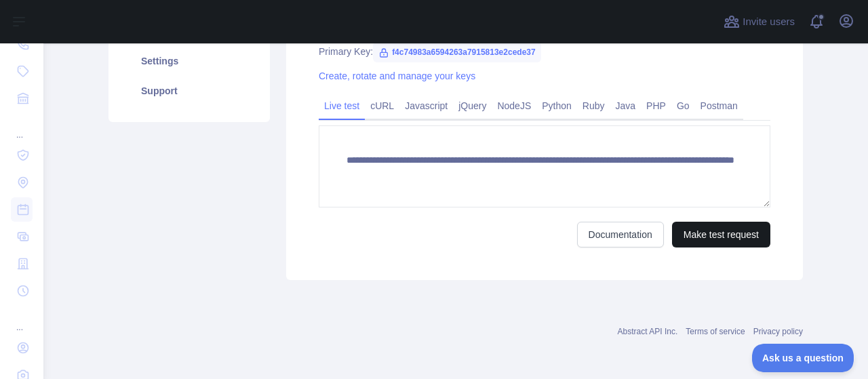 The height and width of the screenshot is (379, 868). I want to click on button: Make test request, so click(721, 235).